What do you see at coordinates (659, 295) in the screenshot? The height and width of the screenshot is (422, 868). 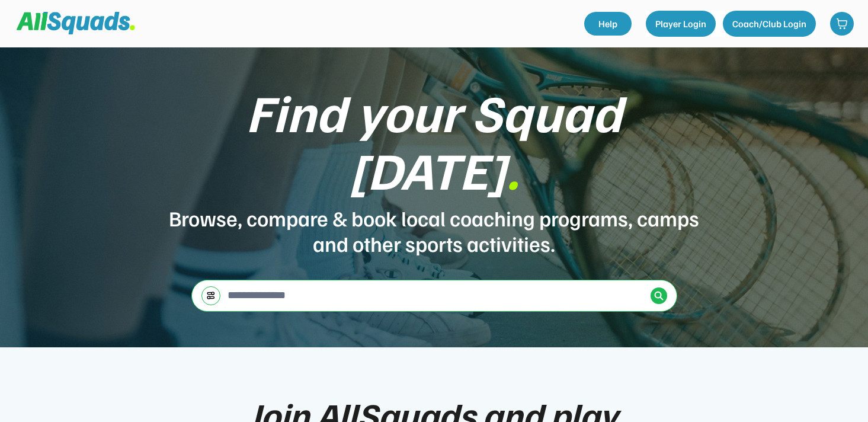 I see `img: Icon%20%2838%29.svg` at bounding box center [659, 295].